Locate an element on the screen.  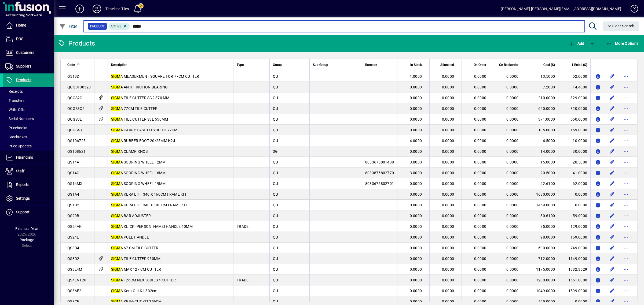
td: 41.0000 is located at coordinates (574, 173).